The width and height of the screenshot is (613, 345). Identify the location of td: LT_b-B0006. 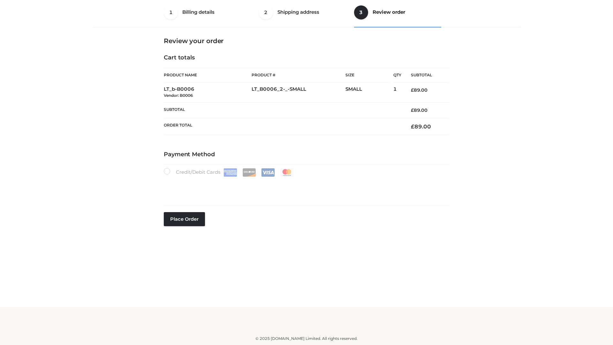
(207, 92).